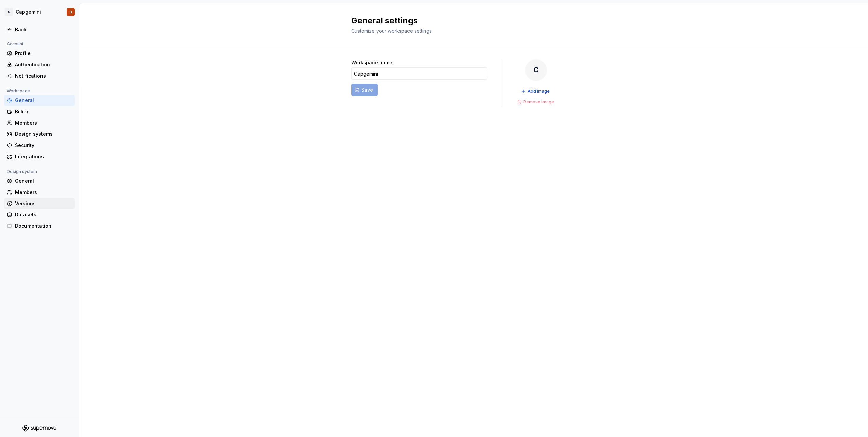 The image size is (868, 437). Describe the element at coordinates (392, 30) in the screenshot. I see `span: Customize your workspace settings.` at that location.